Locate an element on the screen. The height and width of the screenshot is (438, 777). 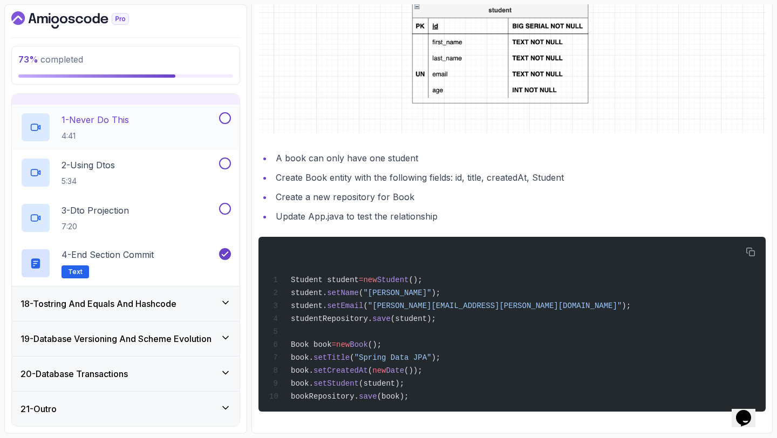
span: "Spring Data JPA" is located at coordinates (393, 358).